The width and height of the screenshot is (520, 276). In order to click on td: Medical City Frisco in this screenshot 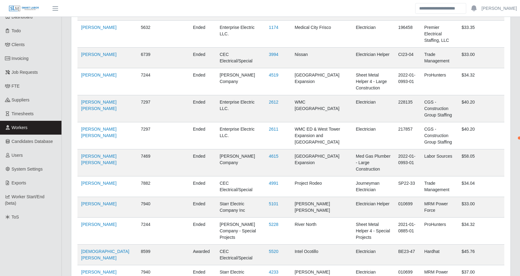, I will do `click(322, 34)`.